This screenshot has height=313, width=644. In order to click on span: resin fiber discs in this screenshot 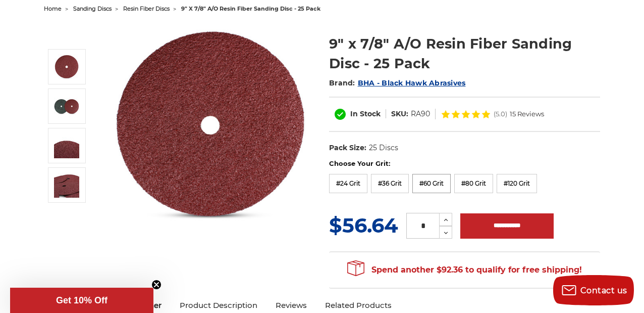, I will do `click(147, 9)`.